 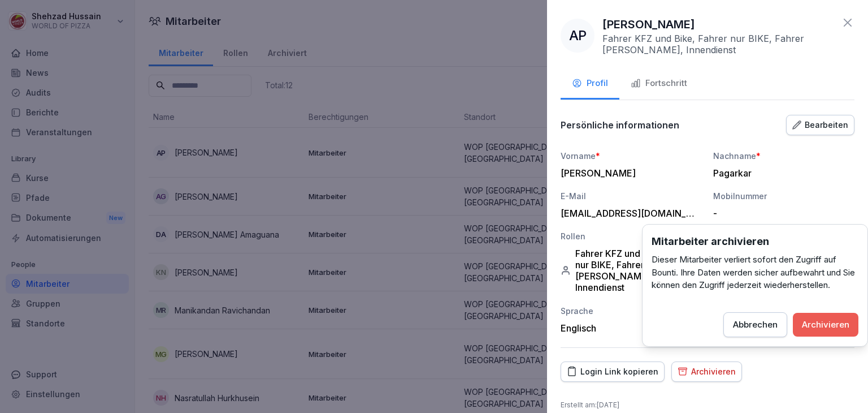 What do you see at coordinates (755, 324) in the screenshot?
I see `button: Abbrechen` at bounding box center [755, 324].